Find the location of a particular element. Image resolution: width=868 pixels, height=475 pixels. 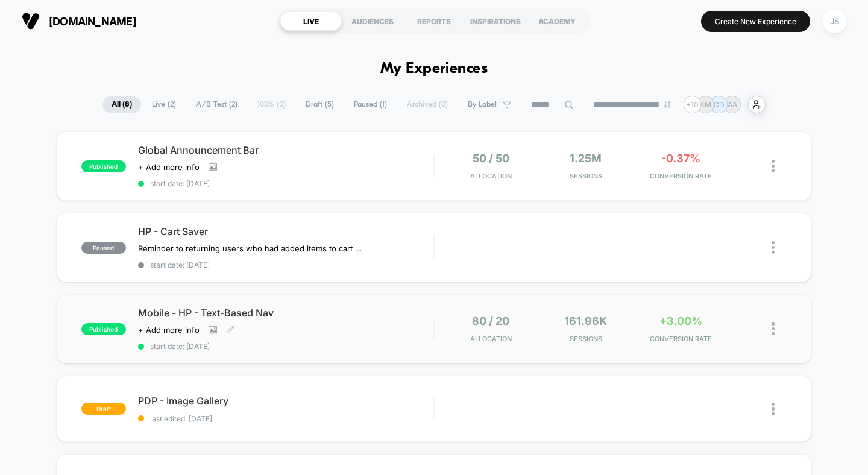

span: All ( 8 ) is located at coordinates (122, 104).